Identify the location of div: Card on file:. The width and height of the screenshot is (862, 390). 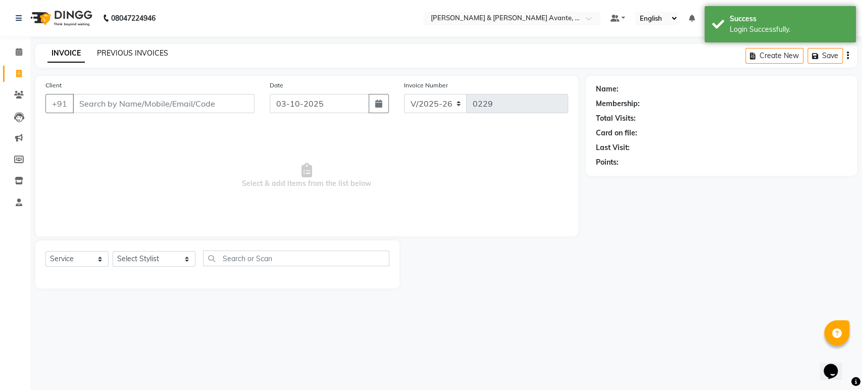
(617, 133).